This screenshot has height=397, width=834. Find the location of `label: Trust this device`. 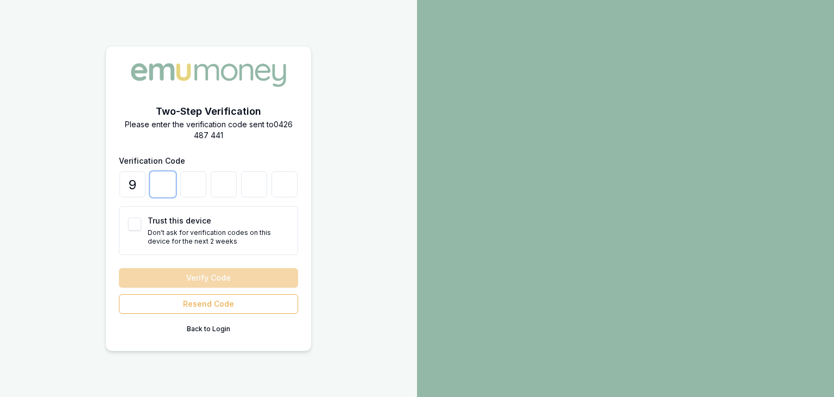

label: Trust this device is located at coordinates (179, 220).